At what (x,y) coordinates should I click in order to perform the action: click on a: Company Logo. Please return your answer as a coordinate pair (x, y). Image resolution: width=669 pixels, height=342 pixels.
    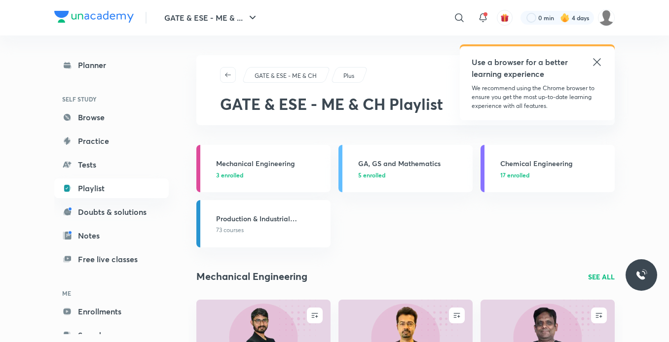
    Looking at the image, I should click on (94, 18).